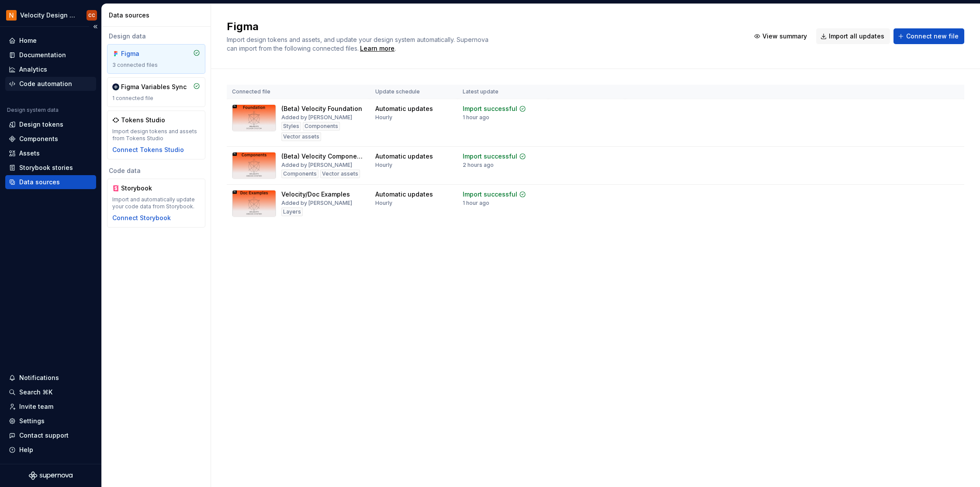 This screenshot has height=487, width=980. I want to click on div: Learn more, so click(377, 48).